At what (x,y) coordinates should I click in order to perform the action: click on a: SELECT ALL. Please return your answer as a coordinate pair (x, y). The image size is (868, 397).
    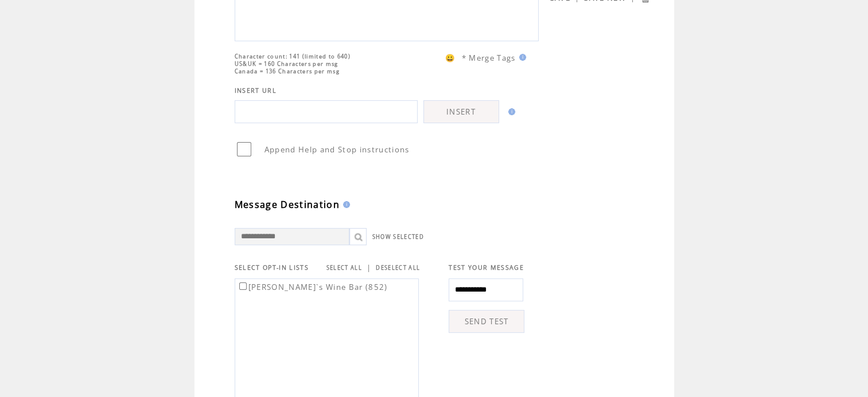
    Looking at the image, I should click on (344, 267).